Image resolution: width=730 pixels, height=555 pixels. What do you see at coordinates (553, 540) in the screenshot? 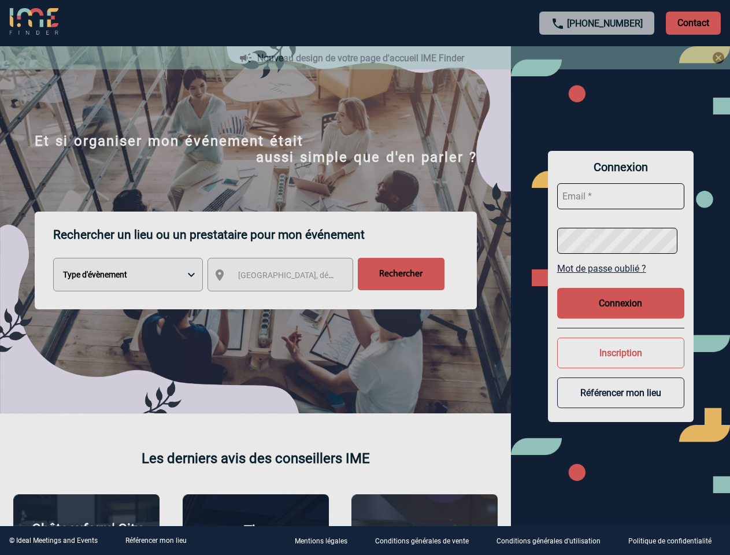
I see `a: Conditions générales d'utilisation` at bounding box center [553, 540].